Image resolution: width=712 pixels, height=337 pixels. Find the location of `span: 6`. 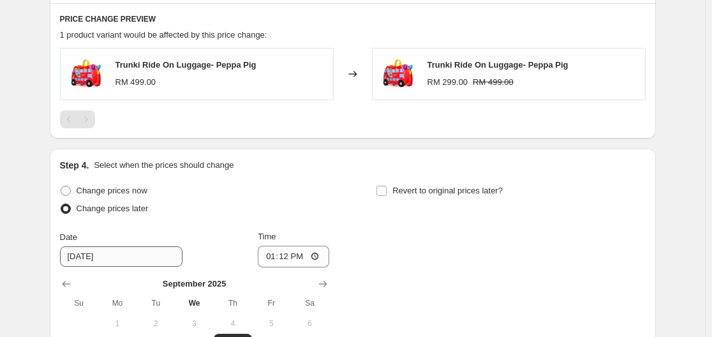

span: 6 is located at coordinates (309, 323).